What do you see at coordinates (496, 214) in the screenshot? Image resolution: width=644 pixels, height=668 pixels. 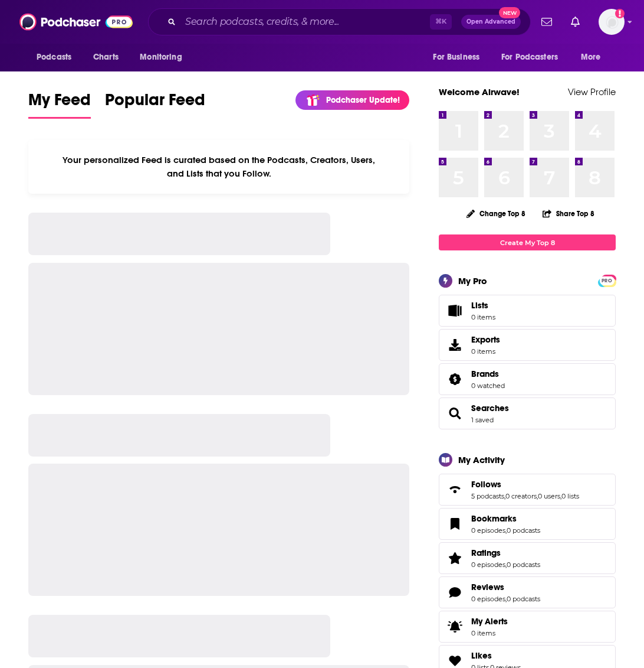 I see `button: Change Top 8` at bounding box center [496, 214].